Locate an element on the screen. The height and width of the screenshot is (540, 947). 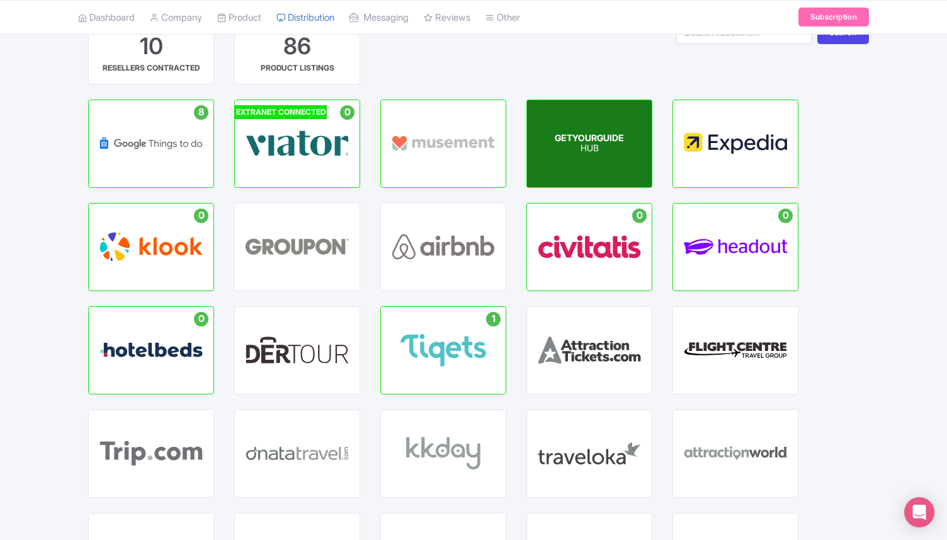
a: 10 RESELLERS CONTRACTED is located at coordinates (151, 52).